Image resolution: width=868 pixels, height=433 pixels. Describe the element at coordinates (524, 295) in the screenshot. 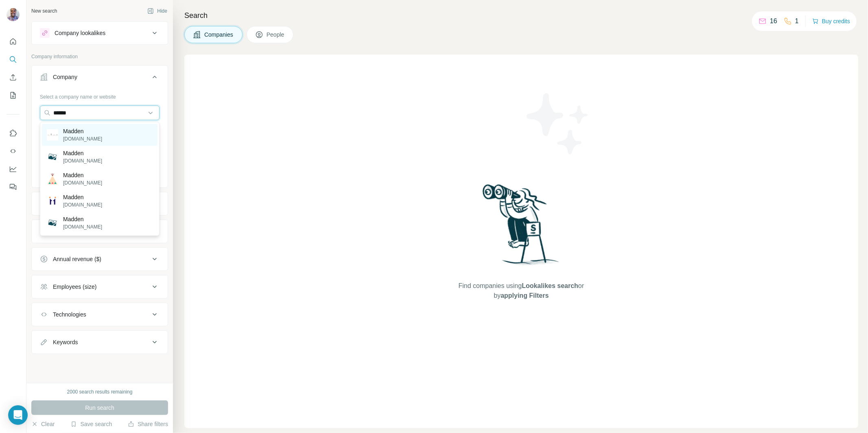

I see `span: applying Filters` at that location.